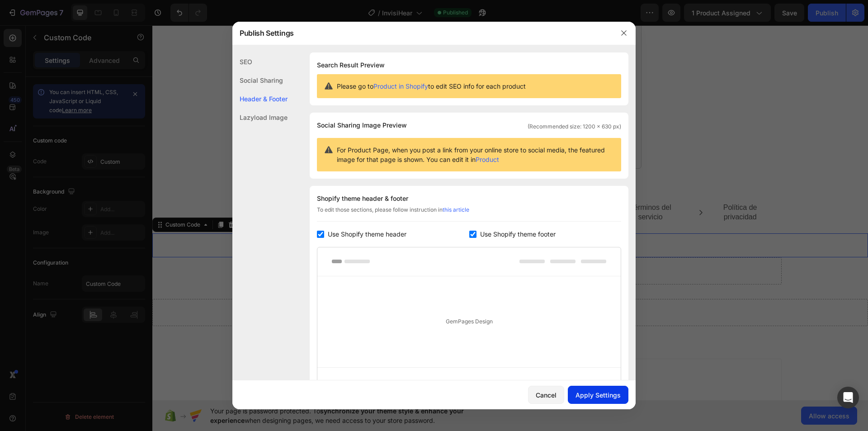  What do you see at coordinates (358, 109) in the screenshot?
I see `span: Publish the page to see the content.` at bounding box center [358, 109].